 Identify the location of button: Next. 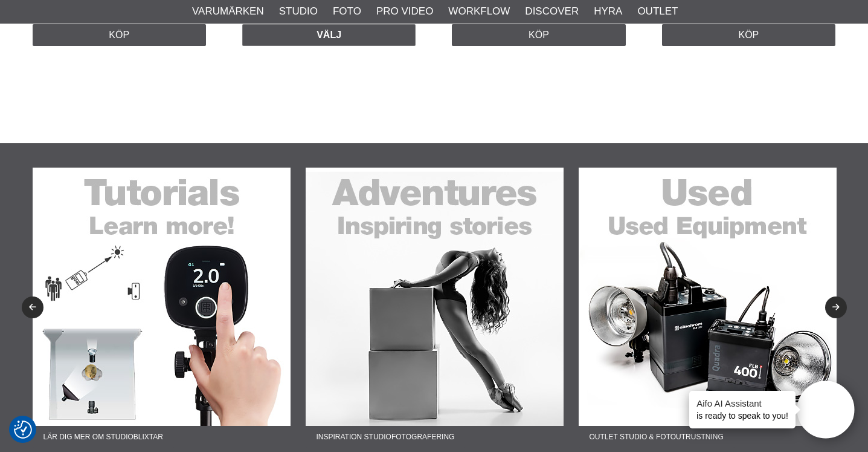
(836, 307).